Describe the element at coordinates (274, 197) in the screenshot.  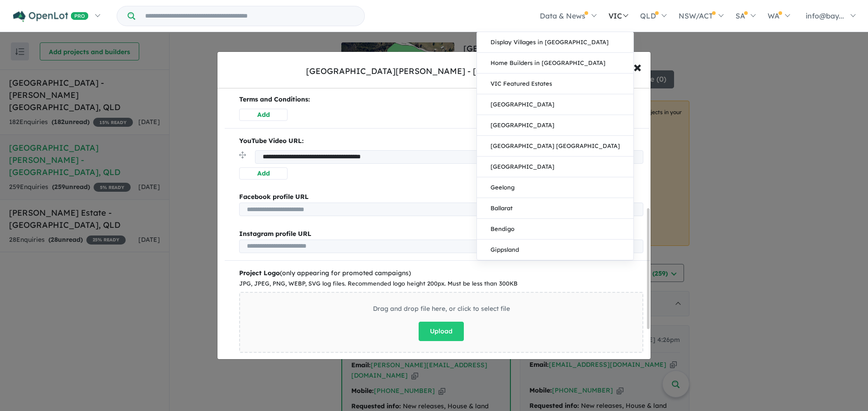
I see `b: Facebook profile URL` at that location.